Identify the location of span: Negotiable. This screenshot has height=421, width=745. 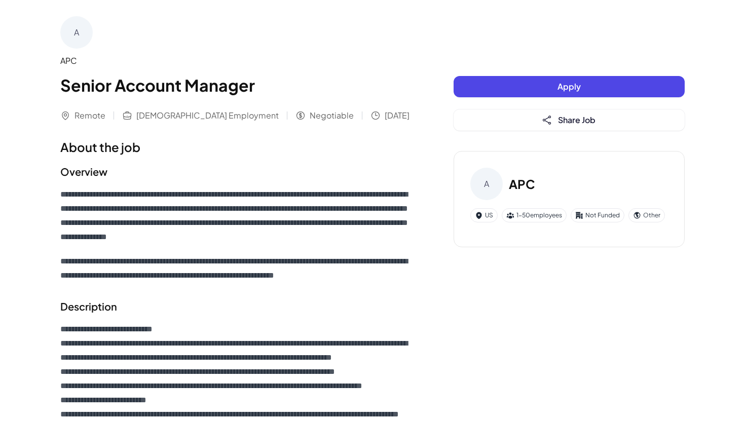
(331, 115).